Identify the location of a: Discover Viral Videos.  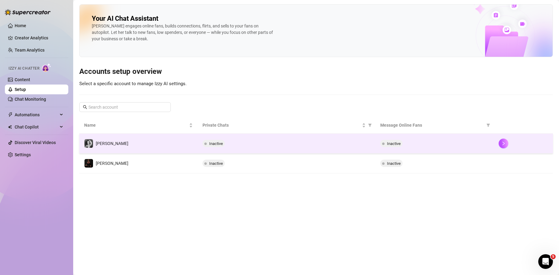
(35, 142).